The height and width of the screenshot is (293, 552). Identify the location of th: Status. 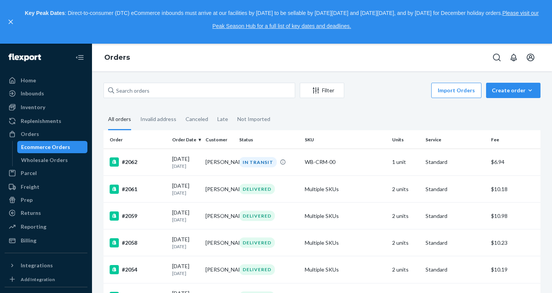
(269, 139).